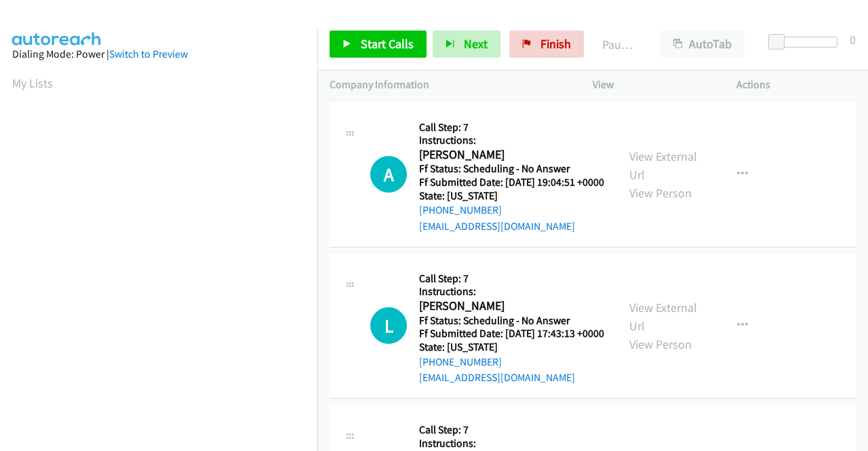  I want to click on button: AutoTab, so click(702, 44).